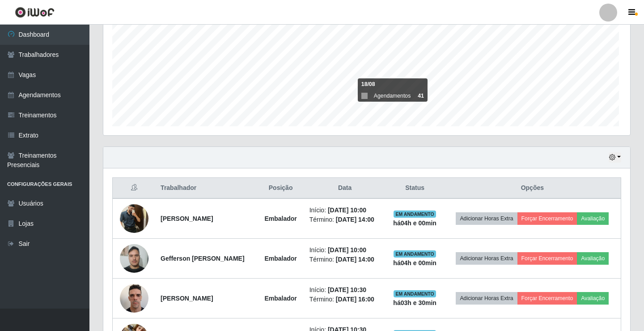 The image size is (644, 331). Describe the element at coordinates (35, 12) in the screenshot. I see `img: CoreUI Logo` at that location.